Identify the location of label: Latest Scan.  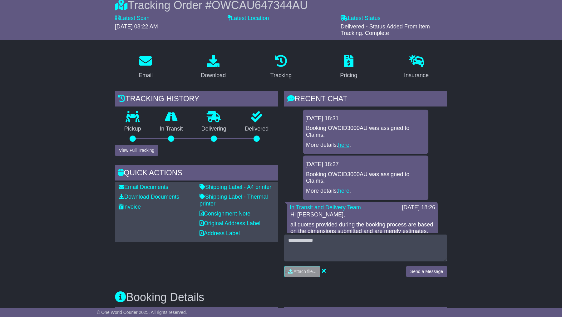
(132, 18).